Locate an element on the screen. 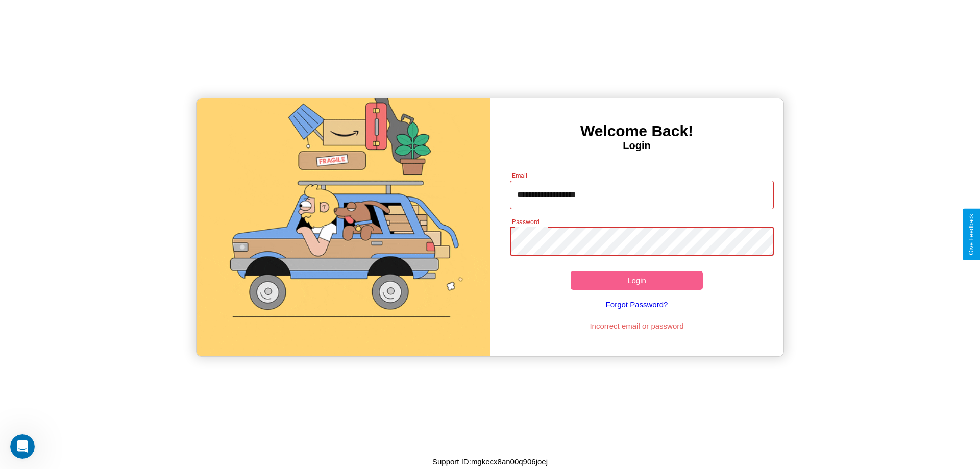 The image size is (980, 469). label: Password is located at coordinates (525, 222).